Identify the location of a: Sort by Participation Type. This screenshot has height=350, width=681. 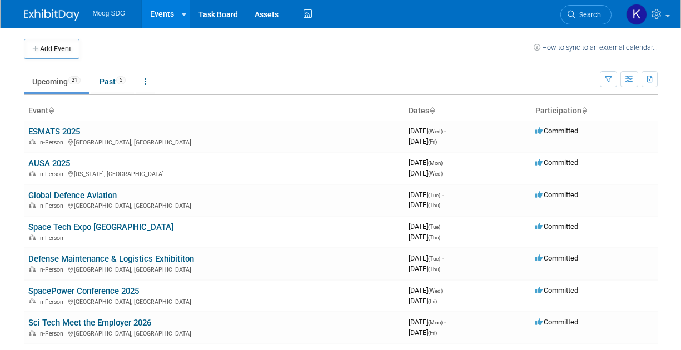
(584, 111).